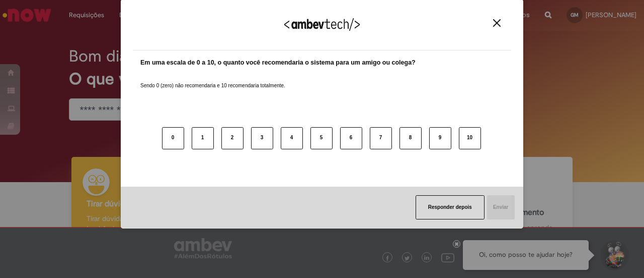  I want to click on button: 4, so click(292, 138).